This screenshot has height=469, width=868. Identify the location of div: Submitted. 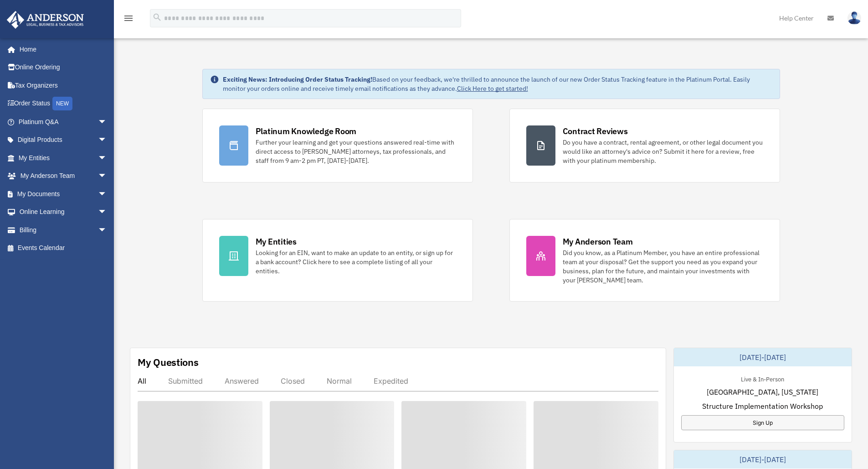
(185, 381).